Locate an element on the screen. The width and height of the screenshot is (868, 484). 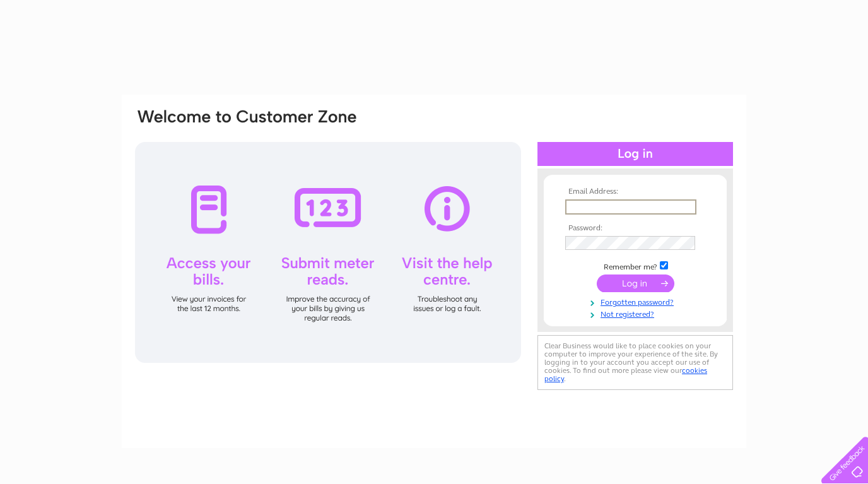
th: Password: is located at coordinates (635, 228).